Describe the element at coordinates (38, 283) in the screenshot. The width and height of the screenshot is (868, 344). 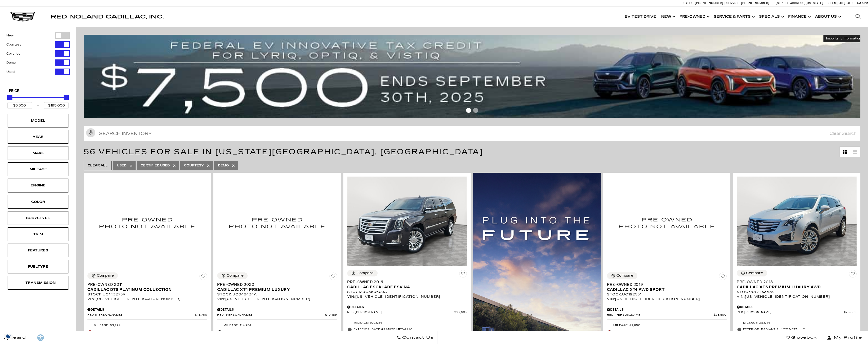
I see `div: Transmission` at that location.